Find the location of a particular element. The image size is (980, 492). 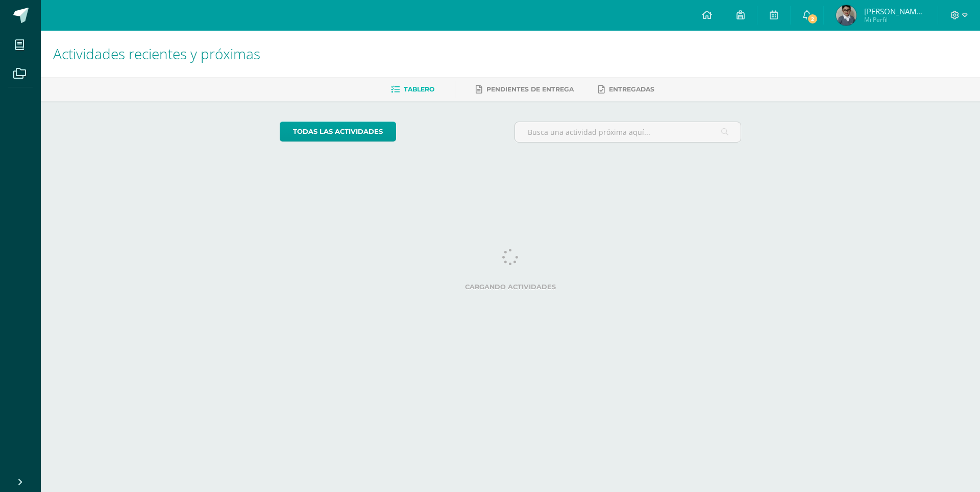

span: Tablero is located at coordinates (419, 89).